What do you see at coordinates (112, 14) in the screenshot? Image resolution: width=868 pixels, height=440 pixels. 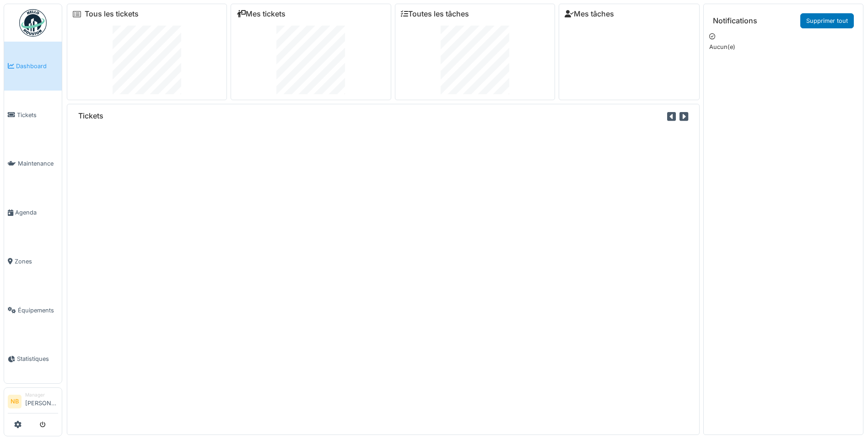 I see `a: Tous les tickets` at bounding box center [112, 14].